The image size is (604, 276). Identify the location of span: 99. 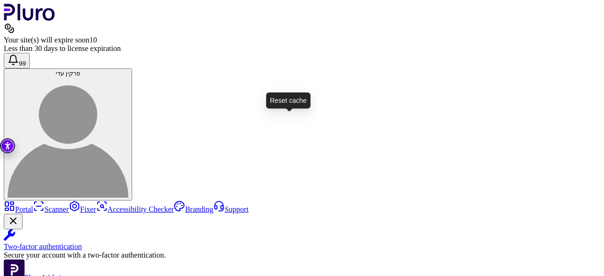
(22, 63).